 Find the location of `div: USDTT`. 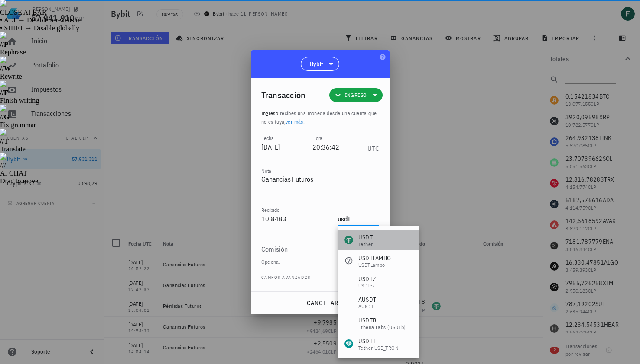

div: USDTT is located at coordinates (378, 342).